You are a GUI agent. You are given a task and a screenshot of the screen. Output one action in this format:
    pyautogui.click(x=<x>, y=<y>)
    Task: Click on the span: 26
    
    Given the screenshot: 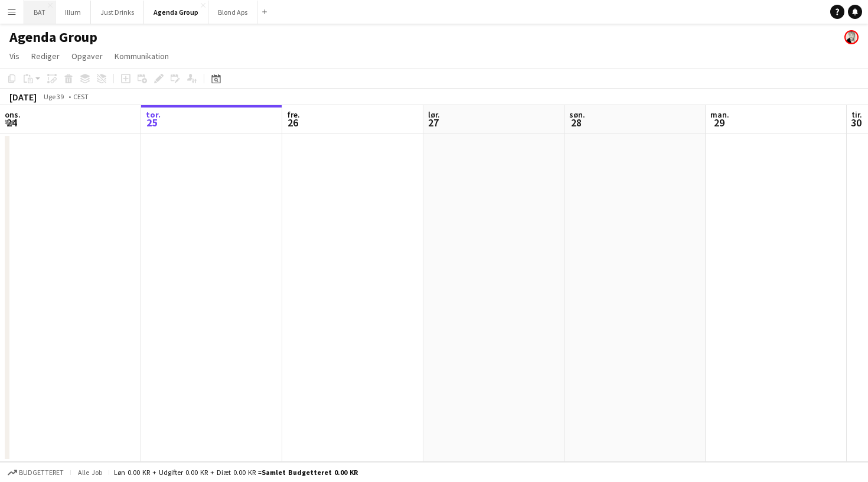 What is the action you would take?
    pyautogui.click(x=293, y=122)
    